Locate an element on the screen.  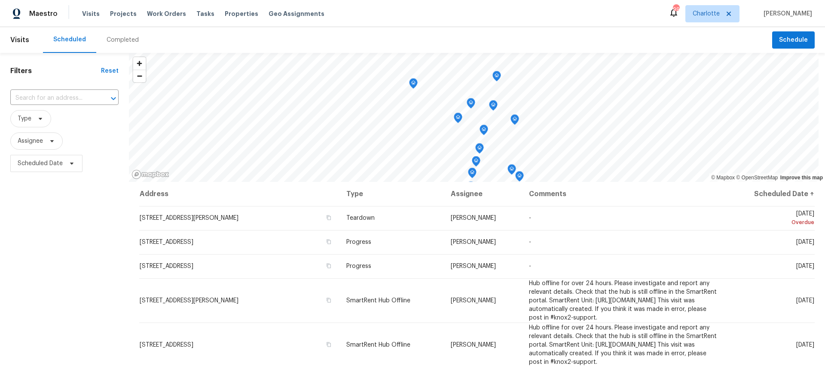
h1: Filters is located at coordinates (55, 71).